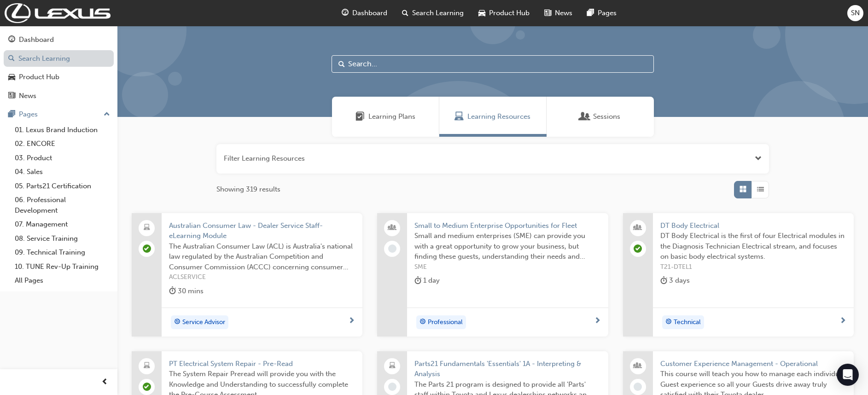 Image resolution: width=868 pixels, height=395 pixels. I want to click on a: 04. Sales, so click(62, 172).